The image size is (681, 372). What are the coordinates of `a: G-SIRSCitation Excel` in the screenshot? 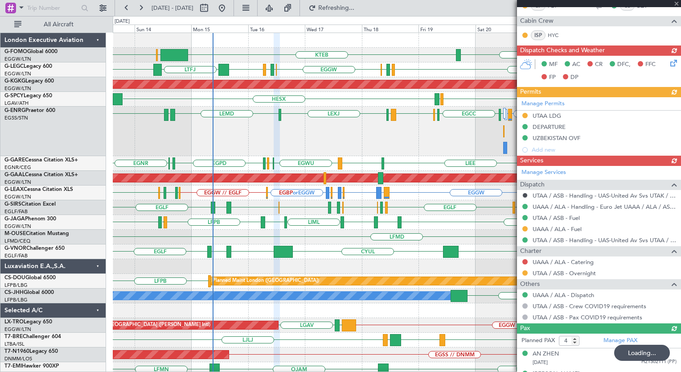 It's located at (30, 204).